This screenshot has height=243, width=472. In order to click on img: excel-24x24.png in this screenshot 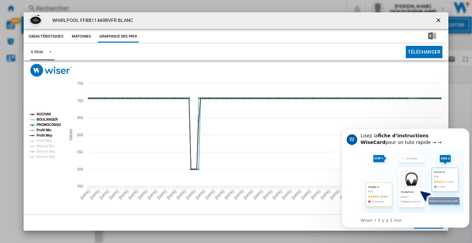, I will do `click(432, 36)`.